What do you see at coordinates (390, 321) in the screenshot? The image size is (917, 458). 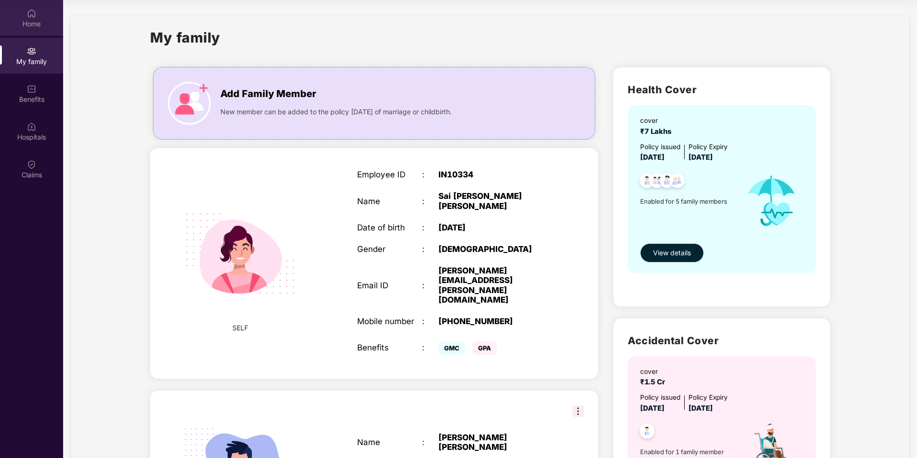 I see `div: Mobile number` at bounding box center [390, 321].